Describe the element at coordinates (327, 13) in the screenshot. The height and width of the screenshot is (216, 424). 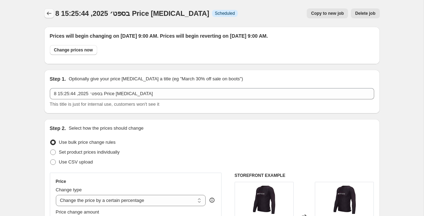
I see `button: Copy to new job` at that location.